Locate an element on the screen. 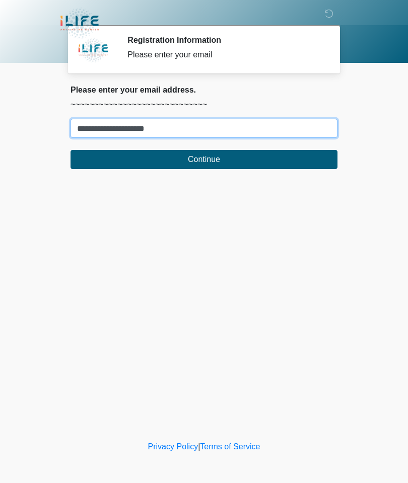 This screenshot has width=408, height=483. img: iLIFE Anti-Aging Center Logo is located at coordinates (80, 23).